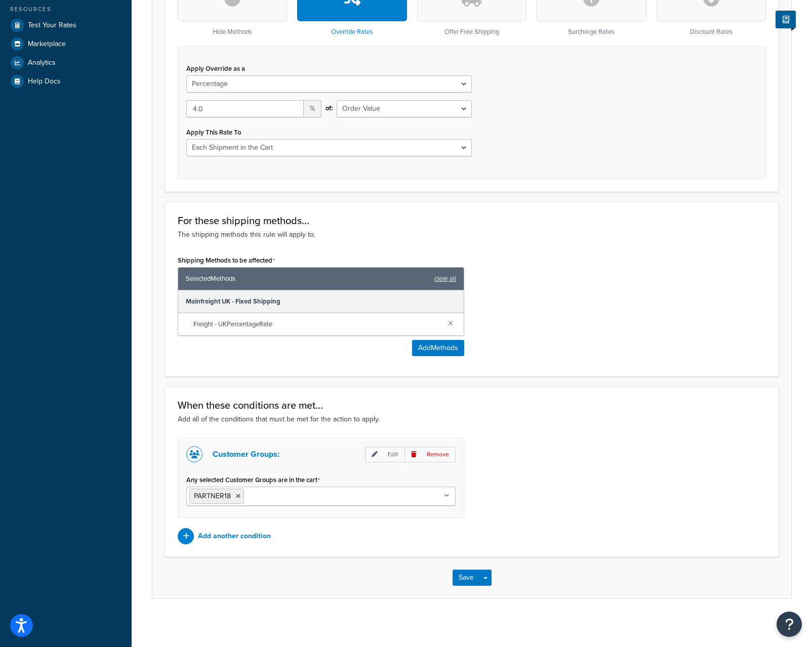 The height and width of the screenshot is (647, 812). Describe the element at coordinates (307, 279) in the screenshot. I see `span: Selected Methods` at that location.